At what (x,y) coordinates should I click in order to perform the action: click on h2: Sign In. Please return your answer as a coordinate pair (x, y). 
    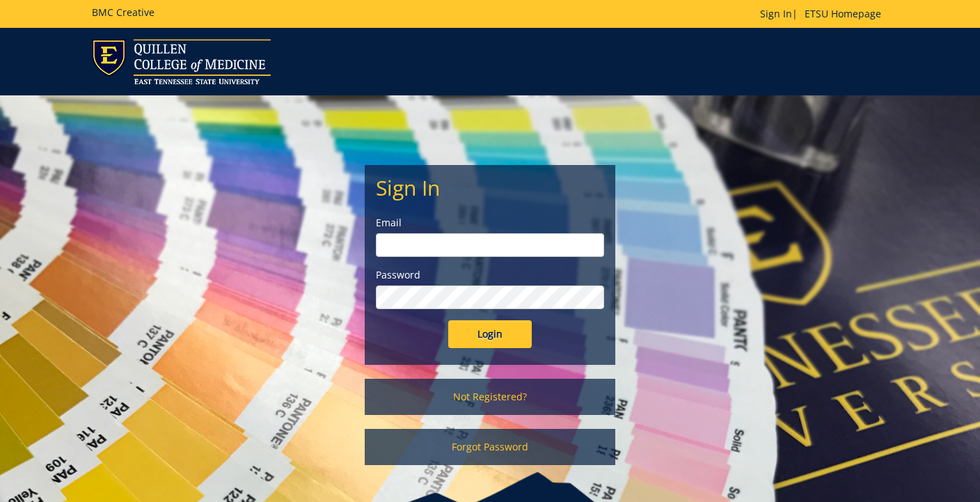
    Looking at the image, I should click on (490, 187).